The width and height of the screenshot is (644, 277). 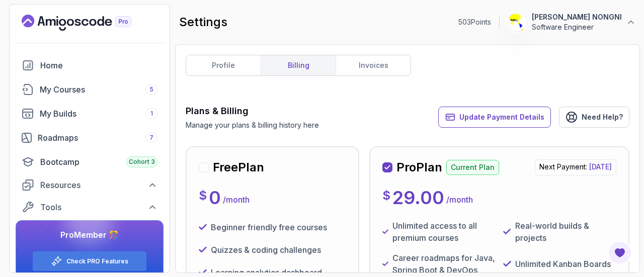 I want to click on a: Landing page, so click(x=88, y=23).